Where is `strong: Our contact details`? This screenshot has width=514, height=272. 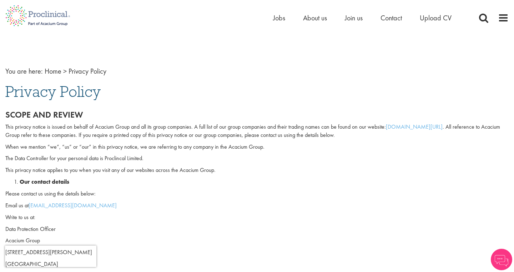 strong: Our contact details is located at coordinates (44, 181).